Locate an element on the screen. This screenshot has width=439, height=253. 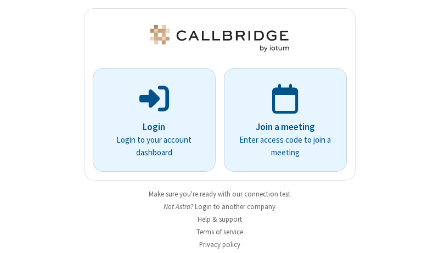
a: Terms of service is located at coordinates (219, 232).